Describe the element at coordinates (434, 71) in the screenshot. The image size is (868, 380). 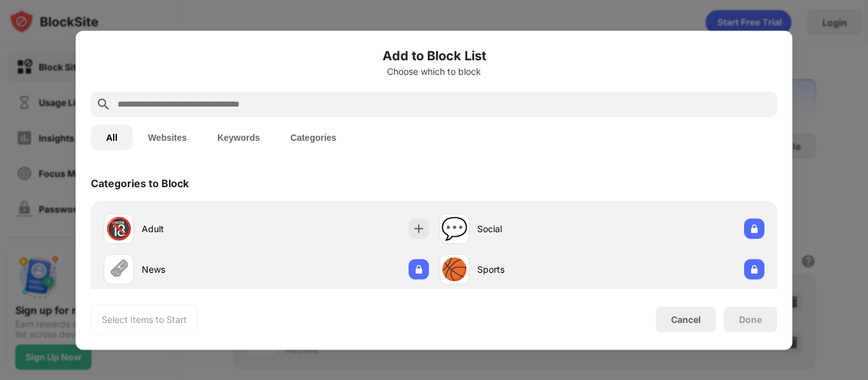
I see `div: Choose which to block` at that location.